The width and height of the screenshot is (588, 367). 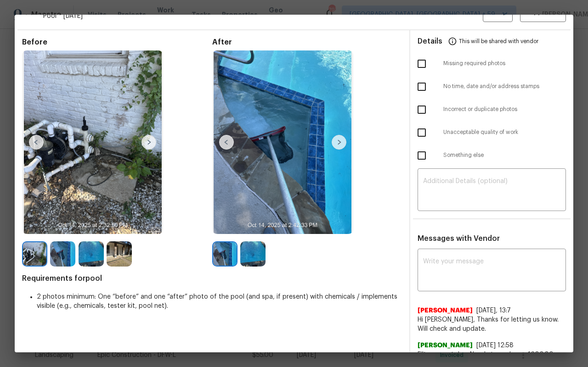 What do you see at coordinates (219, 302) in the screenshot?
I see `li: 2 photos minimum: One “before” and one “after” photo of the pool (and spa, if present) with chemi...` at bounding box center [219, 302].